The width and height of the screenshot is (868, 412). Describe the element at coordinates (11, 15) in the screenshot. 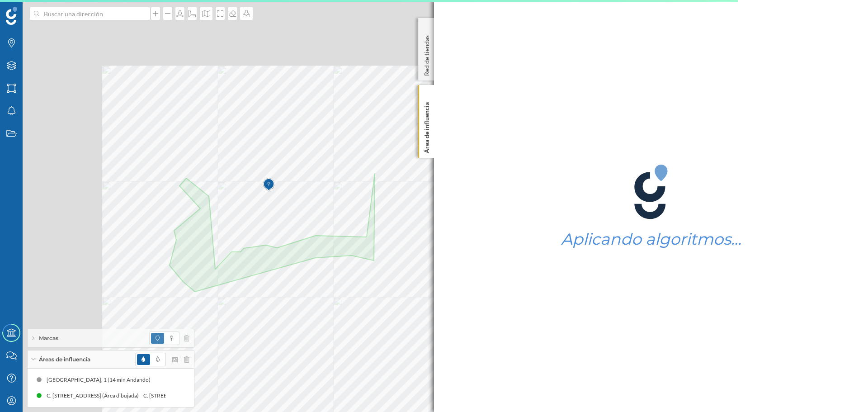

I see `img: Geoblink Logo` at that location.